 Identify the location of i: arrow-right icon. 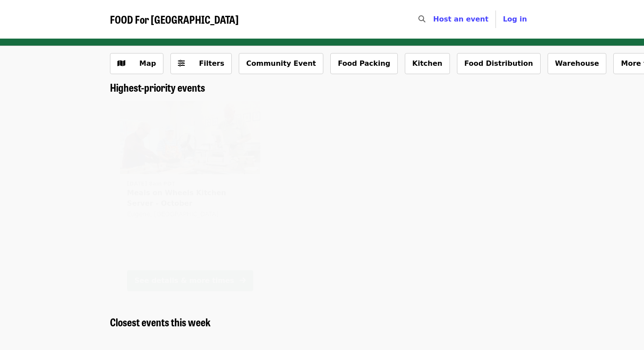
(243, 280).